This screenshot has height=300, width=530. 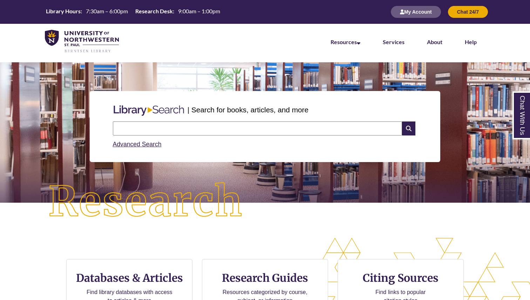 I want to click on p: | Search for books, articles, and more, so click(x=248, y=110).